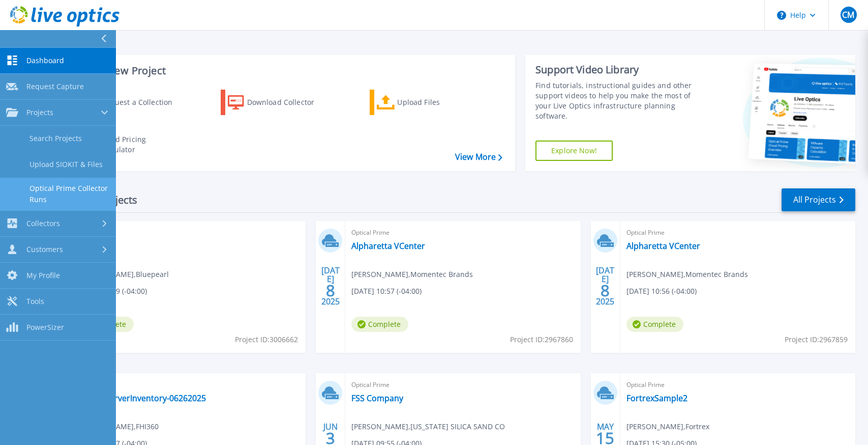 The width and height of the screenshot is (868, 445). What do you see at coordinates (35, 301) in the screenshot?
I see `span: Tools` at bounding box center [35, 301].